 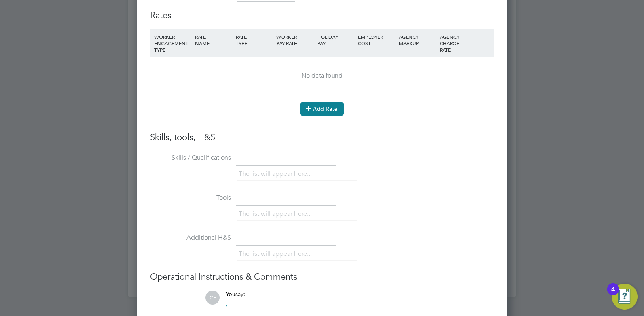 What do you see at coordinates (322, 109) in the screenshot?
I see `button: Add Rate` at bounding box center [322, 109].